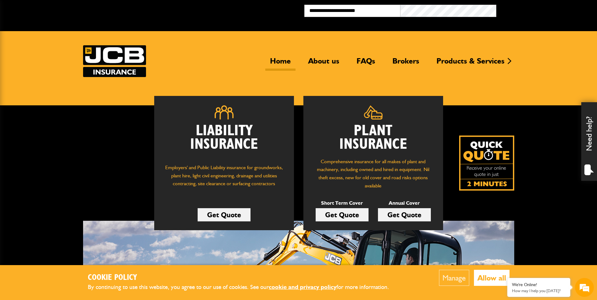 This screenshot has width=597, height=300. Describe the element at coordinates (590, 142) in the screenshot. I see `div: Need help?` at that location.